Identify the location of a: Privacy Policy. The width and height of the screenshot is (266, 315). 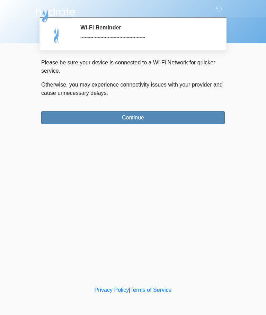
(112, 290).